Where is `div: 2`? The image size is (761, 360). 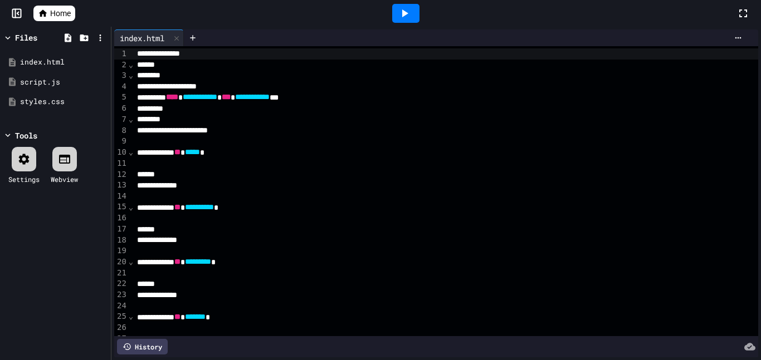
div: 2 is located at coordinates (121, 65).